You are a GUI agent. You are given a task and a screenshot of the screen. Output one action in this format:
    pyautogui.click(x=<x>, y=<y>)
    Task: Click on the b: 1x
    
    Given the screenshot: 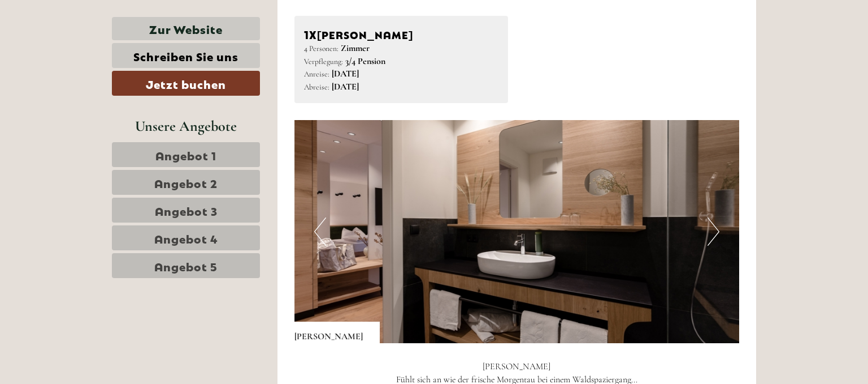 What is the action you would take?
    pyautogui.click(x=310, y=34)
    